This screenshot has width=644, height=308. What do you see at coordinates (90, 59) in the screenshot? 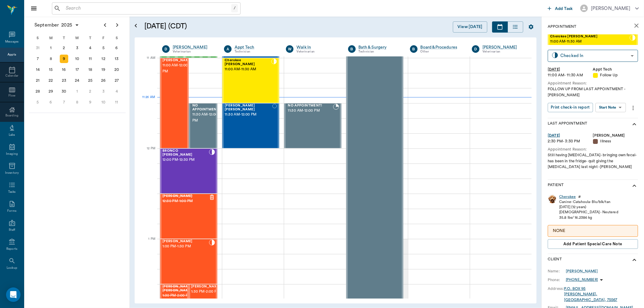
I see `div: Thursday, September 11, 2025` at bounding box center [90, 59].